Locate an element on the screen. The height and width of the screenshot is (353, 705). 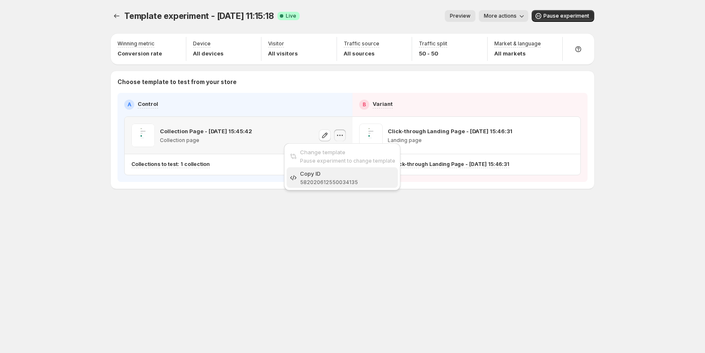
div: Change template is located at coordinates (348, 152).